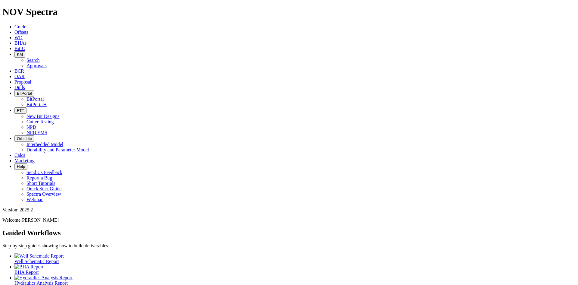 This screenshot has width=578, height=285. Describe the element at coordinates (289, 12) in the screenshot. I see `h1: NOV Spectra` at that location.